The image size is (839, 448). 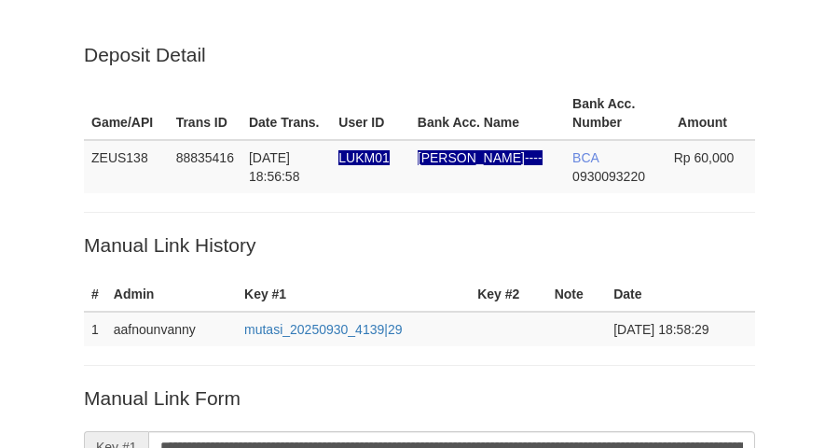 I want to click on td: 1, so click(x=95, y=328).